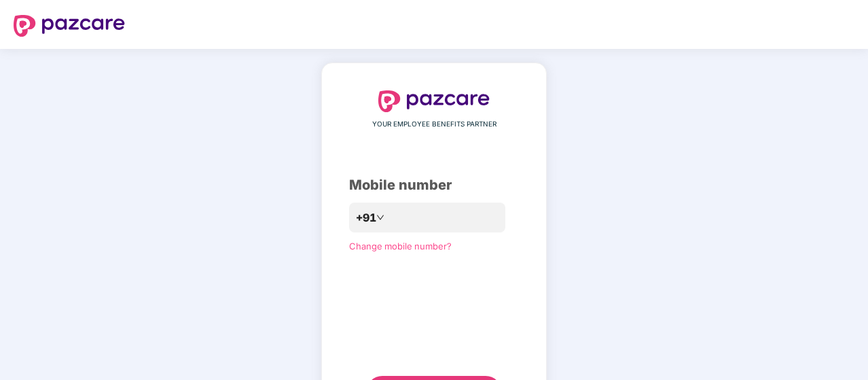  I want to click on a: Change mobile number?, so click(400, 246).